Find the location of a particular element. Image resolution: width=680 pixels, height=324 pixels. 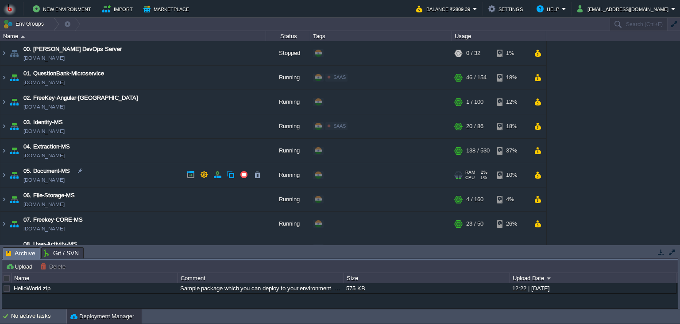

button: Env Groups is located at coordinates (25, 24).